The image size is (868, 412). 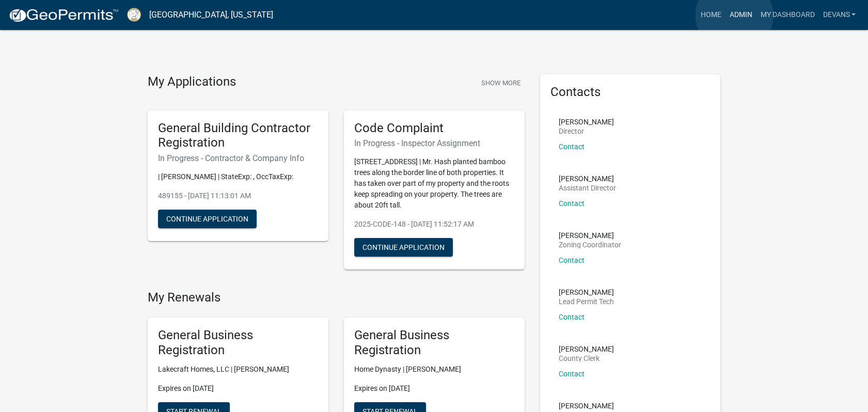 I want to click on a: Home, so click(x=711, y=15).